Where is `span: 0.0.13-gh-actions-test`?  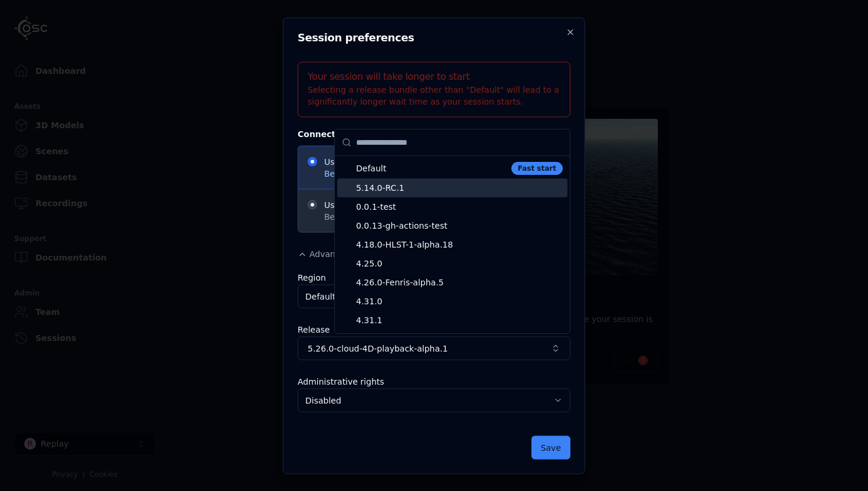
span: 0.0.13-gh-actions-test is located at coordinates (460, 225).